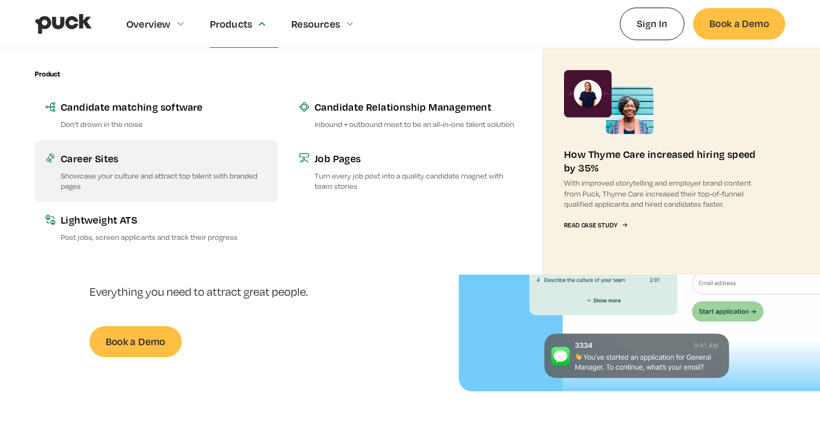 The height and width of the screenshot is (432, 820). Describe the element at coordinates (664, 161) in the screenshot. I see `a: How Thyme Care increased hiring speed by 35%With improved storytelling and employer brand content...` at that location.